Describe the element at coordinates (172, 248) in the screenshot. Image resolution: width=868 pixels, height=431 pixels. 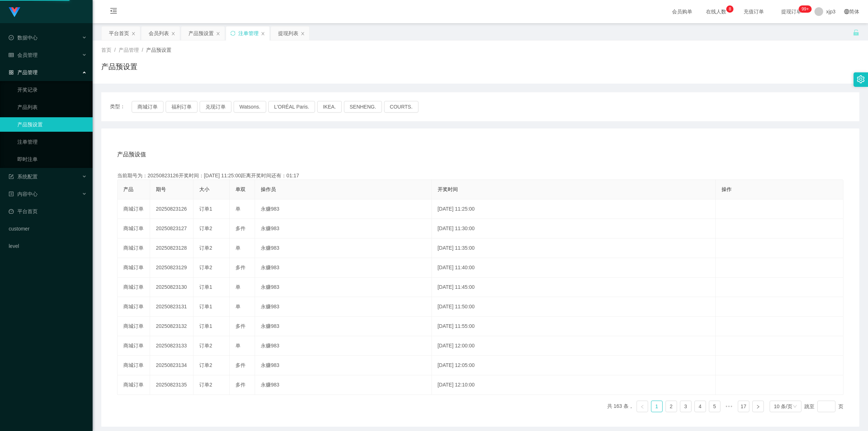
I see `td: 20250823128` at that location.